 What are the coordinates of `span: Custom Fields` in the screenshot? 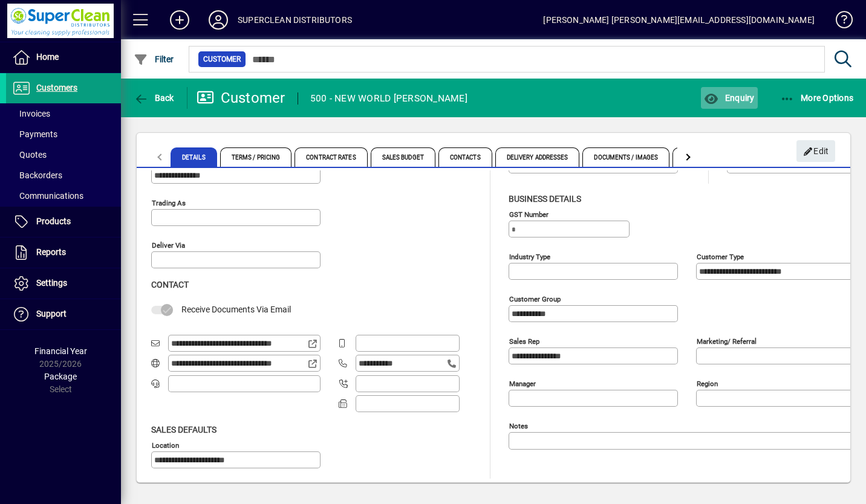 It's located at (707, 157).